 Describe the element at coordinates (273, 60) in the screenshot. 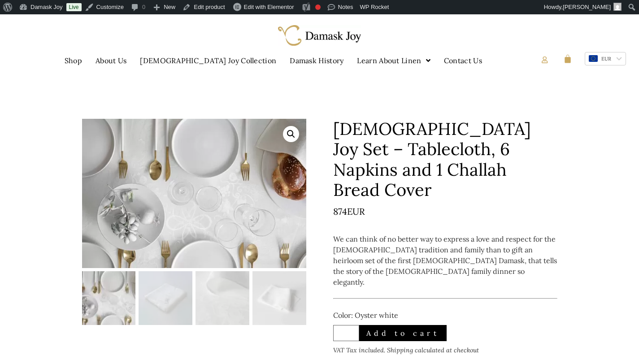

I see `nav: Menu` at that location.